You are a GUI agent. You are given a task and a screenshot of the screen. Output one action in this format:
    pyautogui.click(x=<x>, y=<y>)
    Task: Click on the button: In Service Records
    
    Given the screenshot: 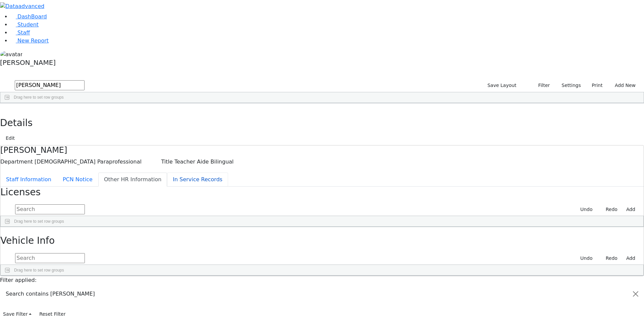 What is the action you would take?
    pyautogui.click(x=198, y=179)
    